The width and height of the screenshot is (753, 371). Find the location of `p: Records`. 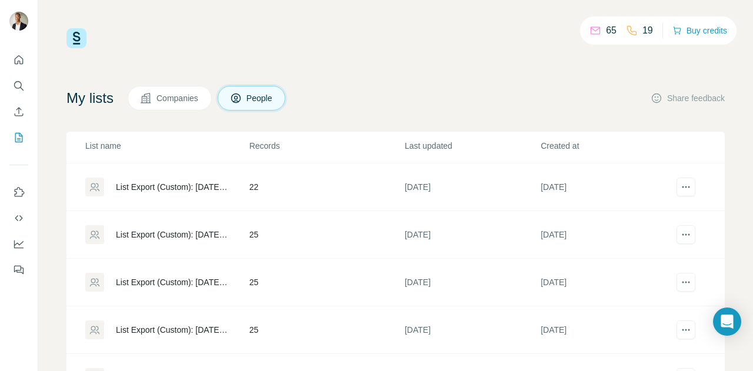

p: Records is located at coordinates (326, 146).